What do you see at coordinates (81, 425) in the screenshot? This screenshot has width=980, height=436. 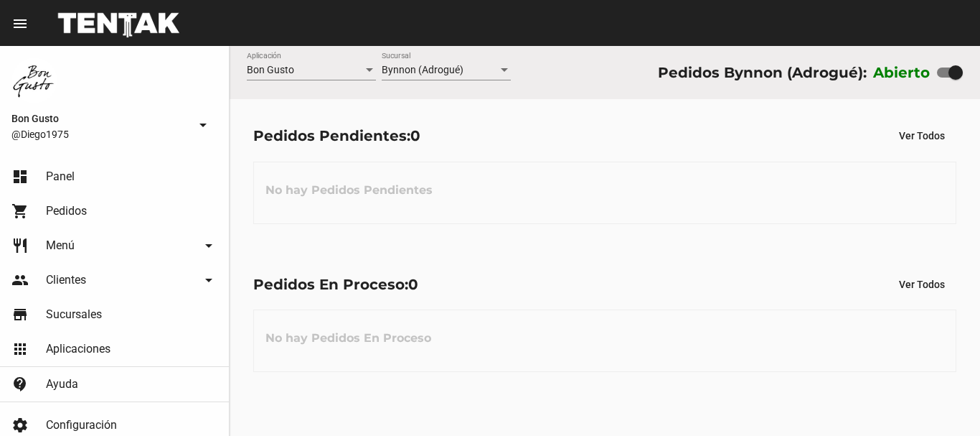 I see `span: Configuración` at bounding box center [81, 425].